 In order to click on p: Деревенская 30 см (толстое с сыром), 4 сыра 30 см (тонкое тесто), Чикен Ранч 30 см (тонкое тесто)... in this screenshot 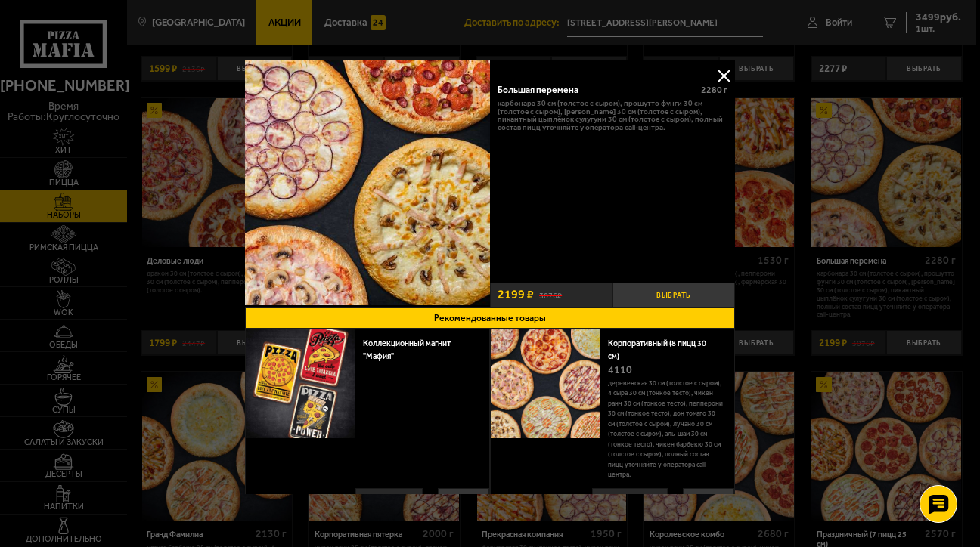, I will do `click(665, 429)`.